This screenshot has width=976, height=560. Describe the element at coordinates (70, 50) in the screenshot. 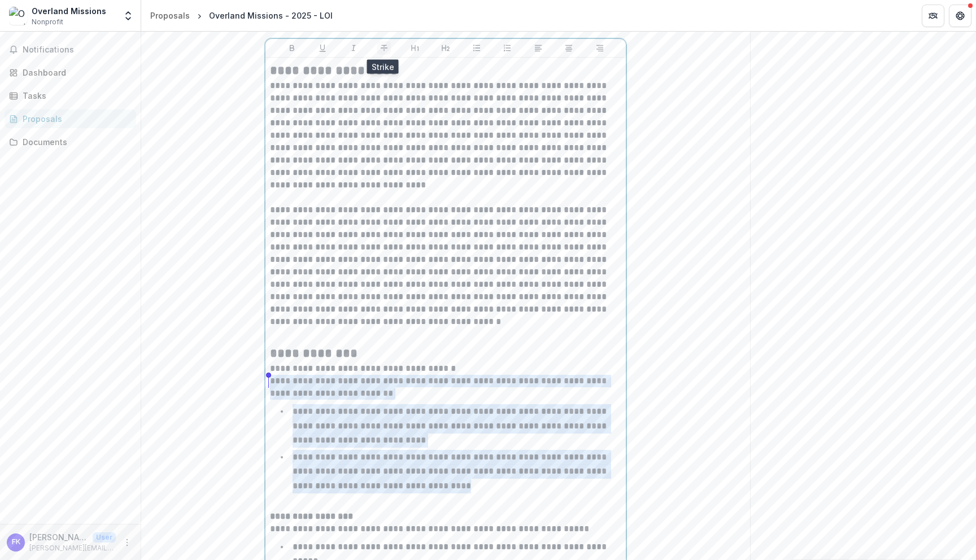

I see `button: Notifications` at that location.